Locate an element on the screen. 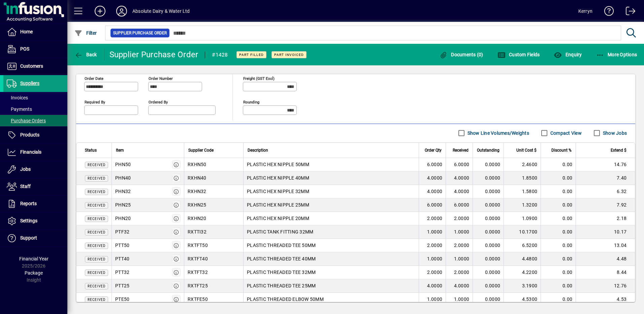 The width and height of the screenshot is (644, 314). td: RXTFT32 is located at coordinates (214, 273).